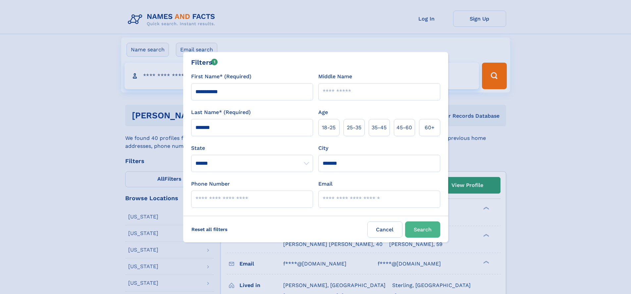  I want to click on span: 60+, so click(430, 128).